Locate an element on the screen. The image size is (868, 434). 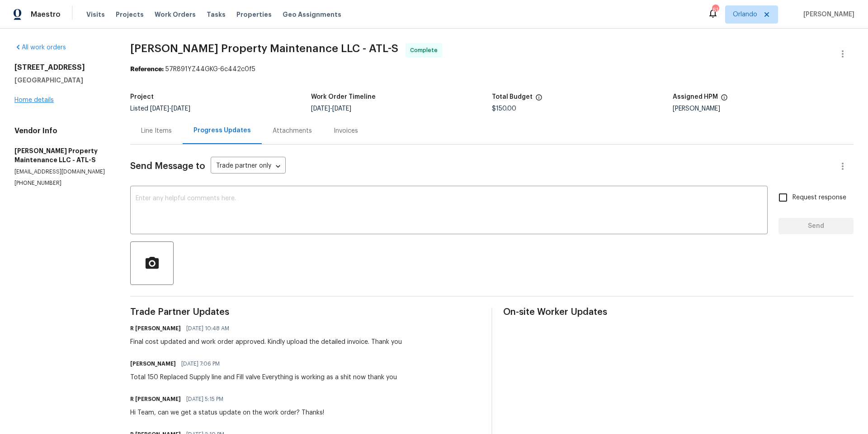
div: Final cost updated and work order approved. Kindly upload the detailed invoice. Thank you is located at coordinates (266, 342).